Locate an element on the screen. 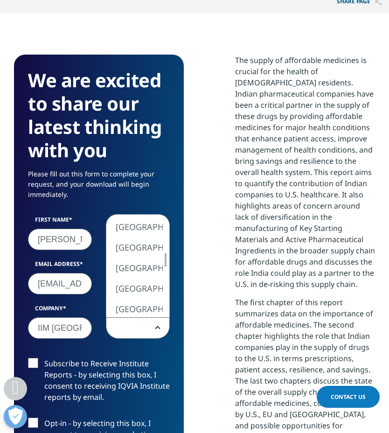 The width and height of the screenshot is (389, 433). label: Subscribe to Receive Institute Reports - by selecting this box, I consent to receiving IQVIA Inst... is located at coordinates (99, 383).